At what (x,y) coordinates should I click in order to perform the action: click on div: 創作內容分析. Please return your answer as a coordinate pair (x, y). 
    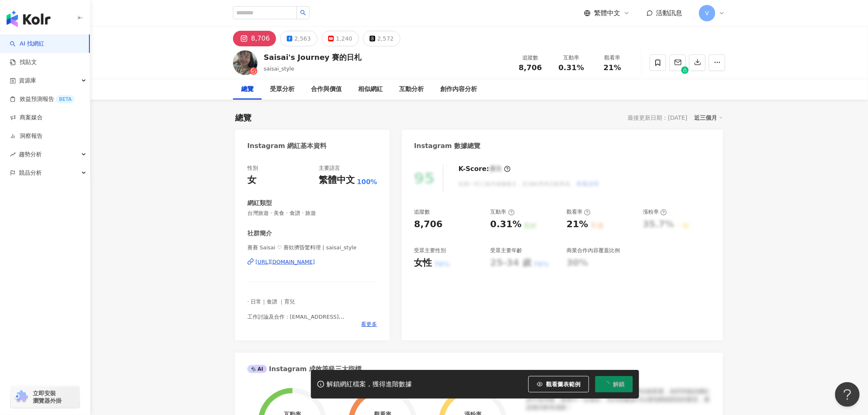
    Looking at the image, I should click on (459, 89).